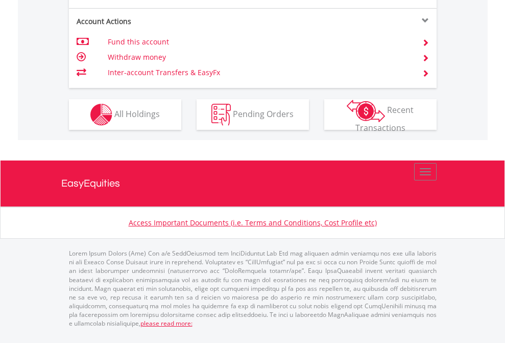 Image resolution: width=505 pixels, height=343 pixels. I want to click on td: Withdraw money, so click(259, 57).